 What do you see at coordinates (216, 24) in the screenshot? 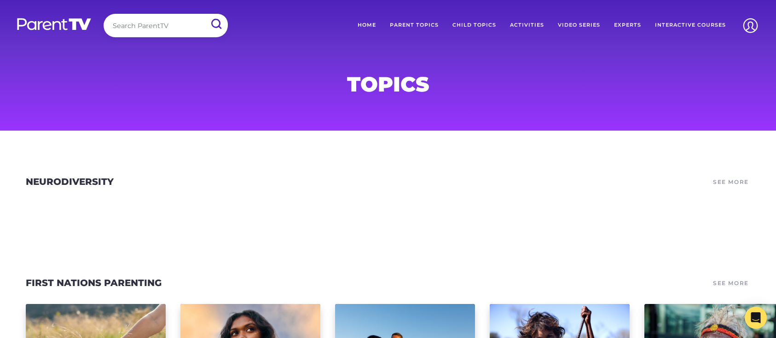
I see `input: Submit` at bounding box center [216, 24].